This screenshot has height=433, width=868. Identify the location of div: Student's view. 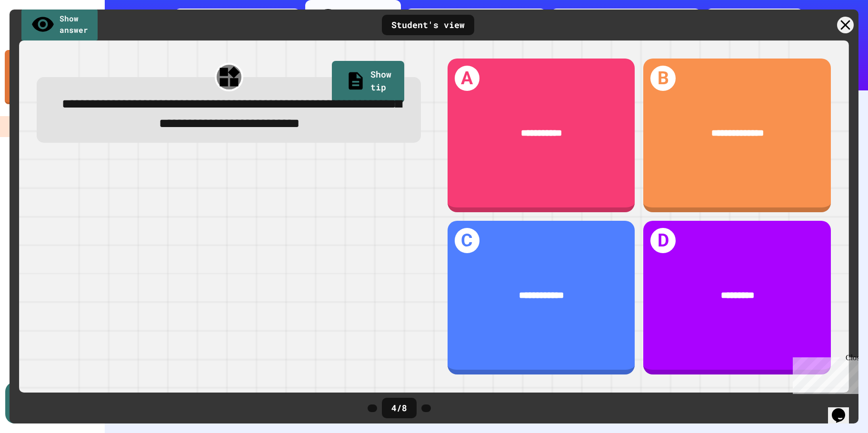
(428, 24).